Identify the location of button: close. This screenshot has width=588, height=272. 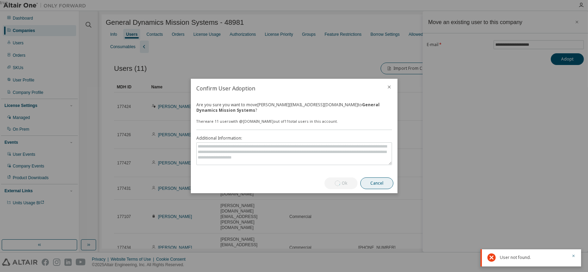
(389, 87).